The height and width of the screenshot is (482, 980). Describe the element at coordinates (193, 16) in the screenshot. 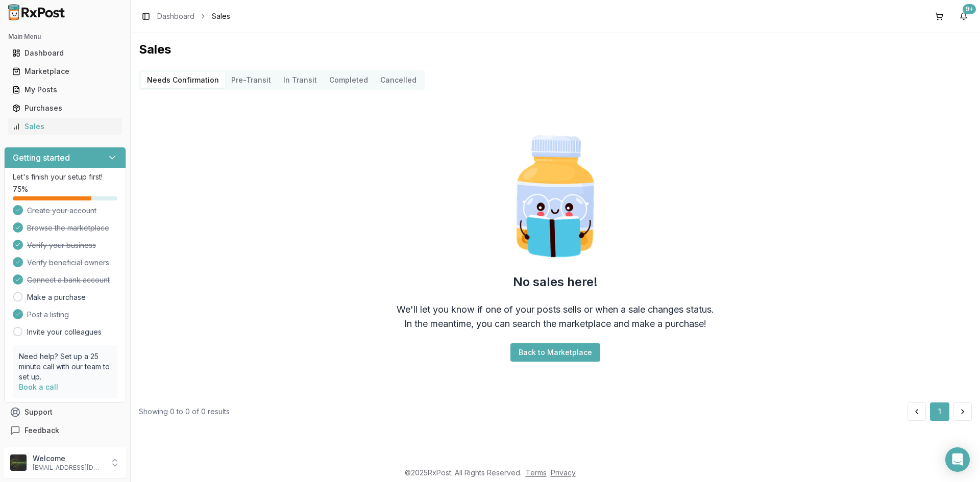

I see `nav: breadcrumb` at that location.